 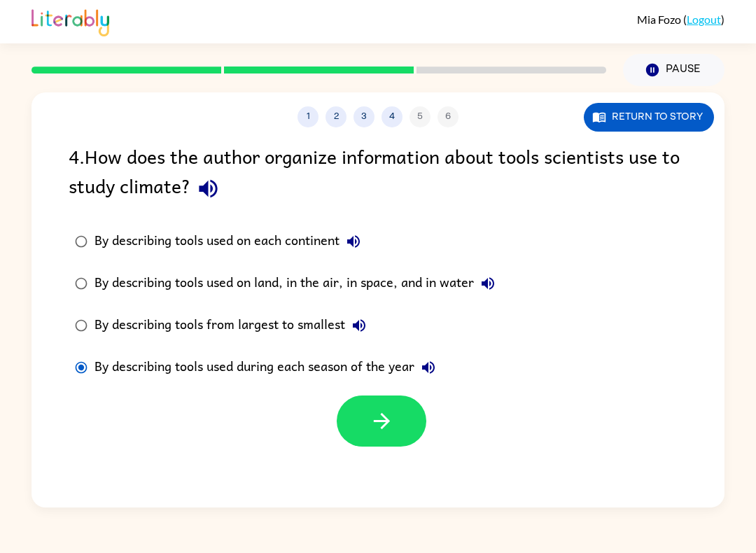 What do you see at coordinates (703, 19) in the screenshot?
I see `a: Logout` at bounding box center [703, 19].